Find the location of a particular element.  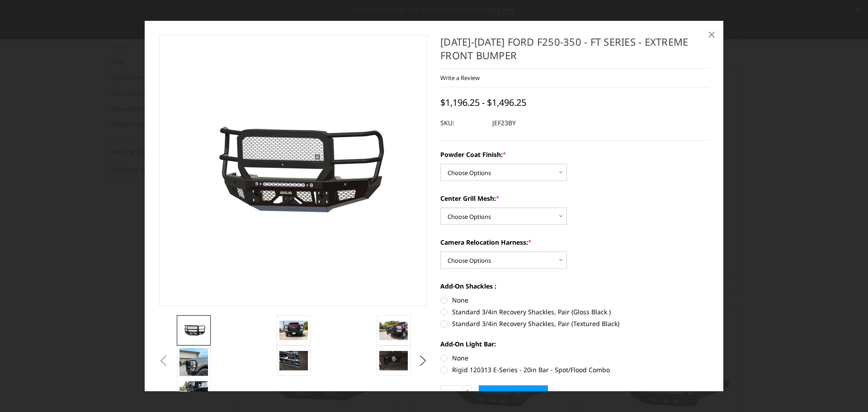

dt: SKU: is located at coordinates (463, 123).